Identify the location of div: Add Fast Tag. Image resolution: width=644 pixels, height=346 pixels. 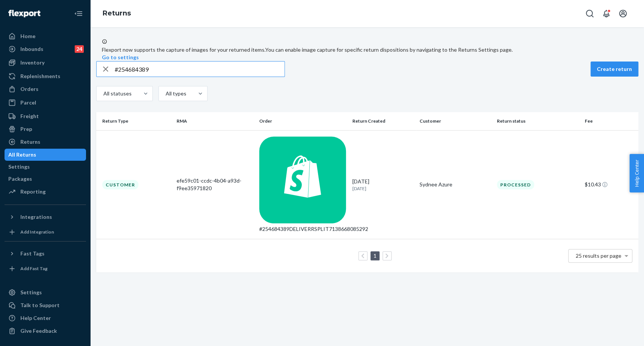
(34, 268).